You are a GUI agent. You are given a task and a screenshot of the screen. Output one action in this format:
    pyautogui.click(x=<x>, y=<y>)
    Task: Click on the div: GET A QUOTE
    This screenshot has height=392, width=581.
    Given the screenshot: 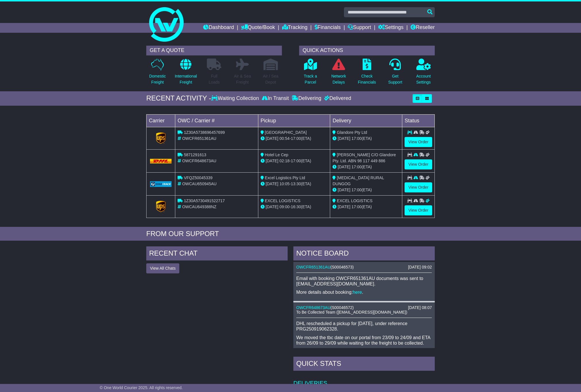 What is the action you would take?
    pyautogui.click(x=214, y=50)
    